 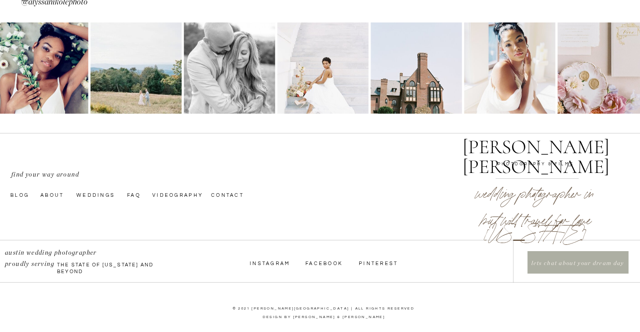 I want to click on nav: Facebook, so click(x=325, y=263).